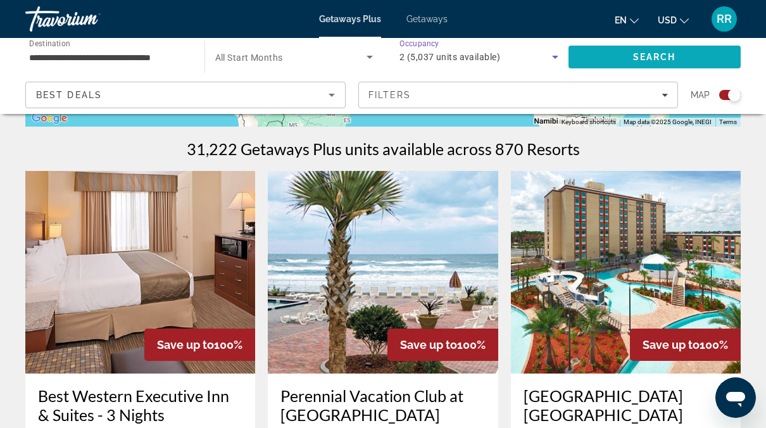 The width and height of the screenshot is (766, 428). Describe the element at coordinates (390, 95) in the screenshot. I see `span: Filters` at that location.